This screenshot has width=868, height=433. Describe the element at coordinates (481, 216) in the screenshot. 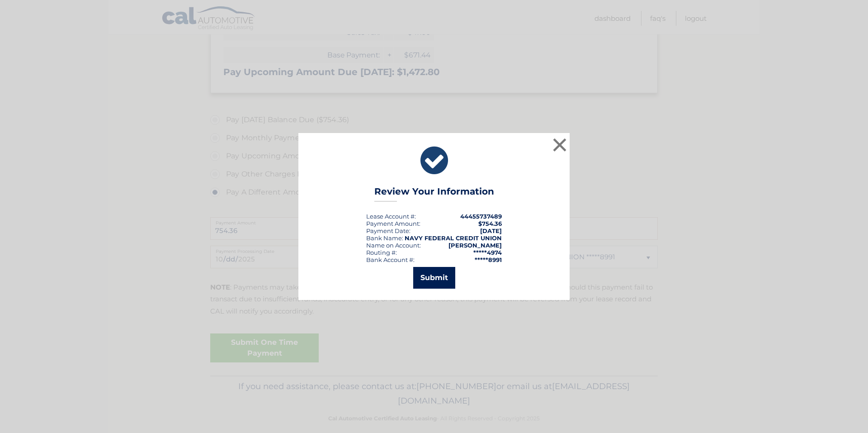

I see `strong: 44455737489` at that location.